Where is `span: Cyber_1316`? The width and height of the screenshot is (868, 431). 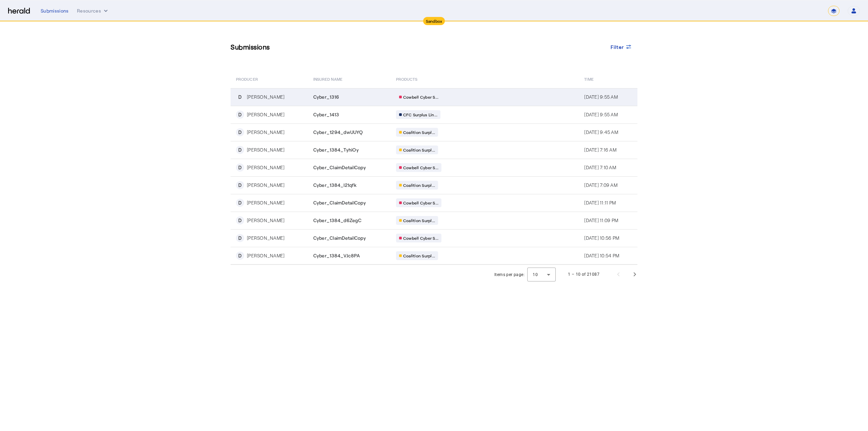
span: Cyber_1316 is located at coordinates (326, 97).